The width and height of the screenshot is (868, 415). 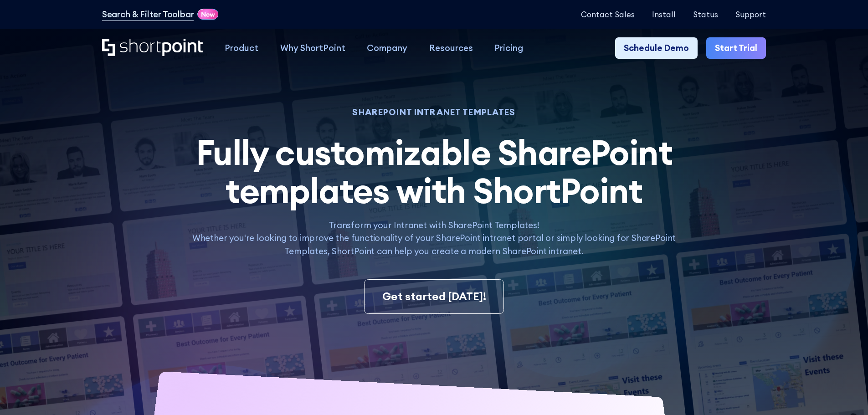 I want to click on a: Pricing, so click(x=509, y=48).